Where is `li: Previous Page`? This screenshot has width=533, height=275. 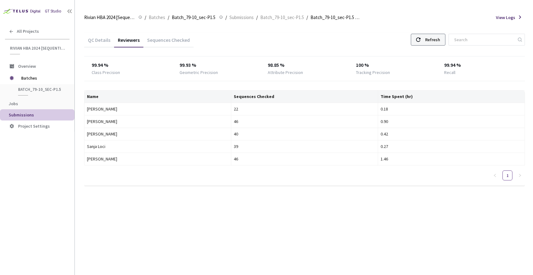
li: Previous Page is located at coordinates (495, 175).